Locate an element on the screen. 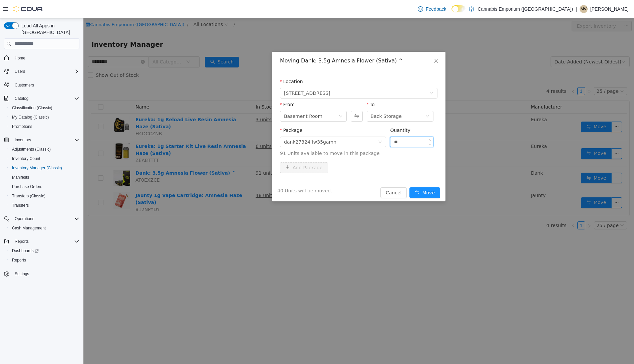  button: Customers is located at coordinates (42, 85).